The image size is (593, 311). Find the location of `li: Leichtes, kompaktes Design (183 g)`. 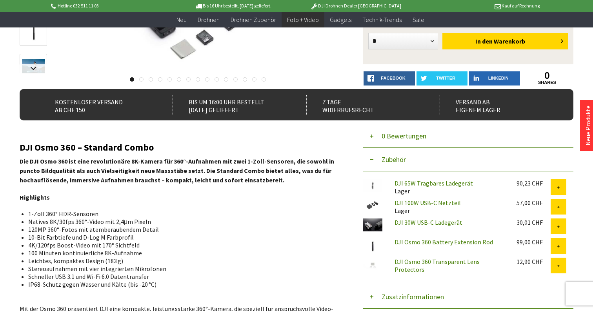

li: Leichtes, kompaktes Design (183 g) is located at coordinates (181, 261).